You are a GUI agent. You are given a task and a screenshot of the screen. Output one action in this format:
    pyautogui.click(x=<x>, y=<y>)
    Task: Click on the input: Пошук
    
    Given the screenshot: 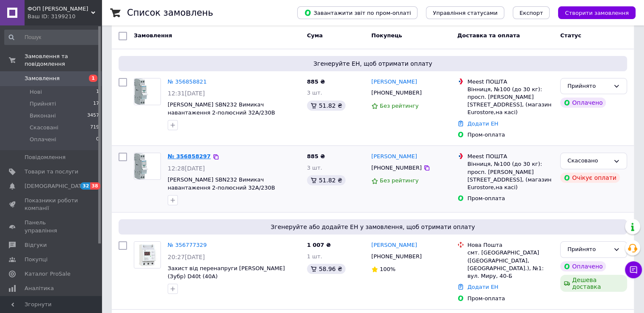 What is the action you would take?
    pyautogui.click(x=52, y=37)
    